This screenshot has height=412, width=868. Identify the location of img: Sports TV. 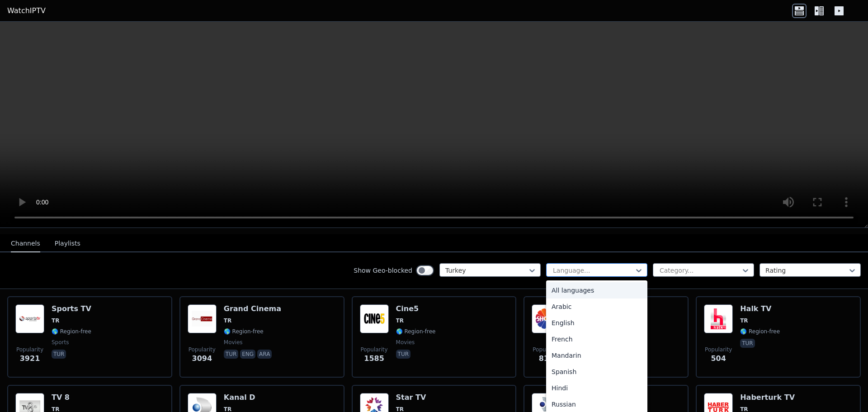
(30, 319).